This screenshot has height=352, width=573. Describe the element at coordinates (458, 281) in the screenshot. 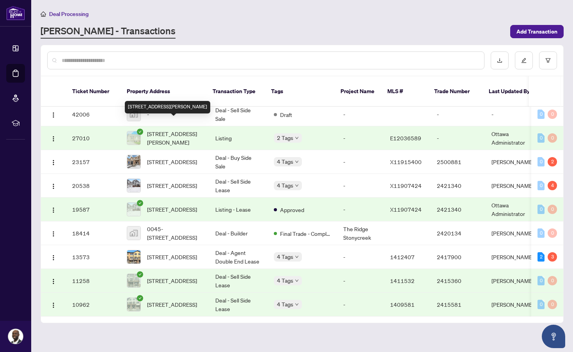

I see `td: 2415360` at that location.